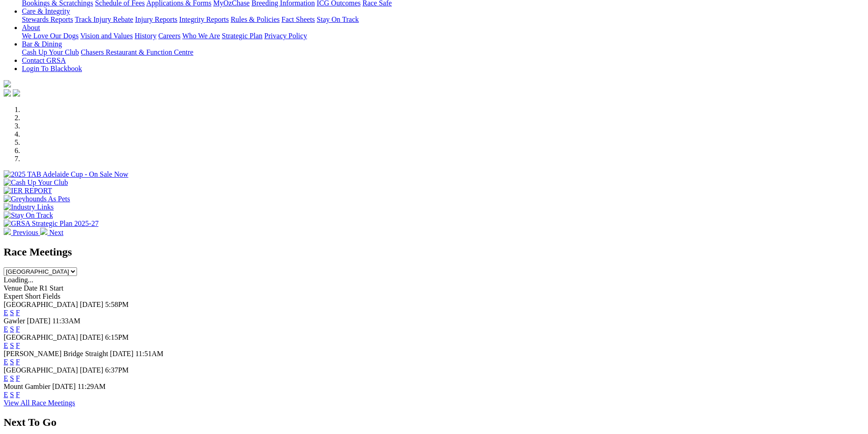 This screenshot has height=434, width=868. Describe the element at coordinates (204, 19) in the screenshot. I see `a: Integrity Reports` at that location.